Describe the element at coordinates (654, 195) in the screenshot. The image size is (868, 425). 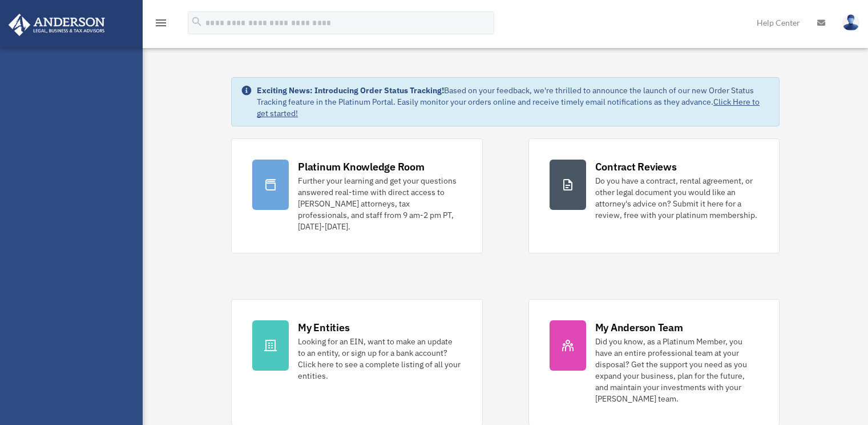
I see `a: Contract Reviews Do you have a contract, rental agreement, or other legal document you would like...` at that location.